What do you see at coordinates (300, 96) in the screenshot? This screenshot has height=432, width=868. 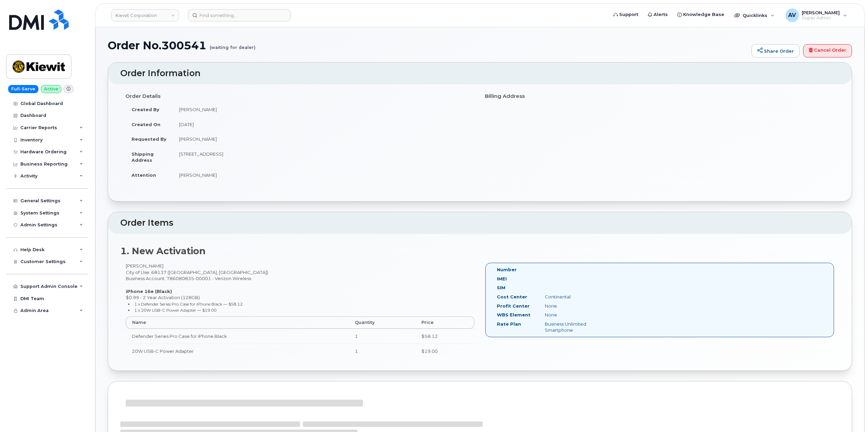 I see `h4: Order Details` at bounding box center [300, 96].